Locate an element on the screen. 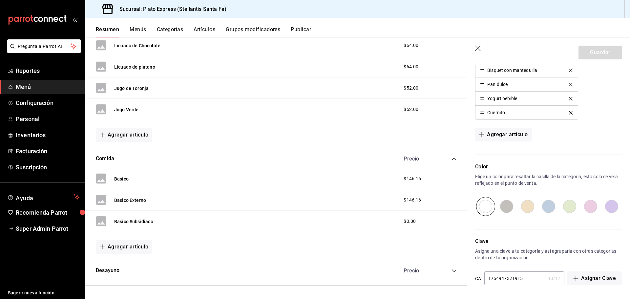 This screenshot has height=299, width=630. span: Ayuda is located at coordinates (43, 197).